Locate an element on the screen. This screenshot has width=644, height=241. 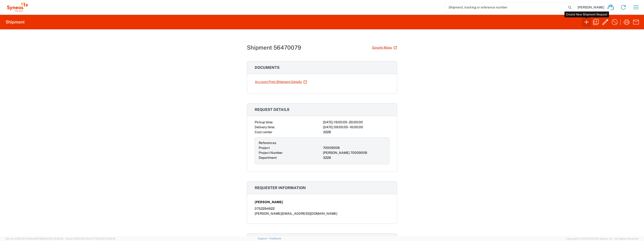
div: 0752294922 is located at coordinates (322, 209).